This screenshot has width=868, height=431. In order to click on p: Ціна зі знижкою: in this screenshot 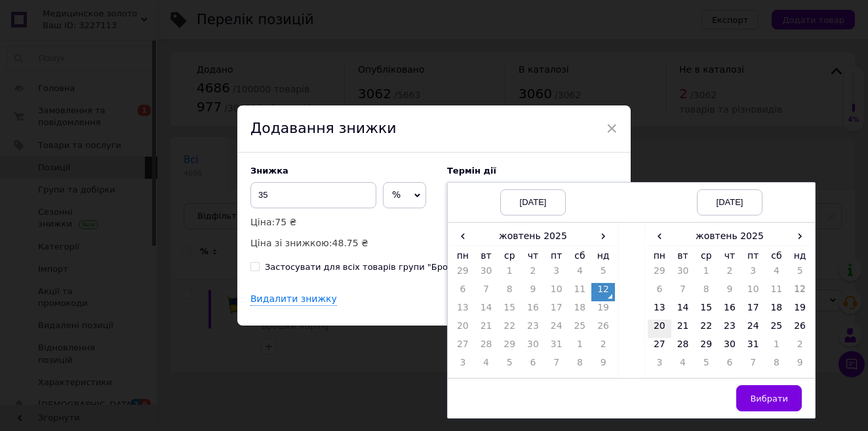, I will do `click(342, 243)`.